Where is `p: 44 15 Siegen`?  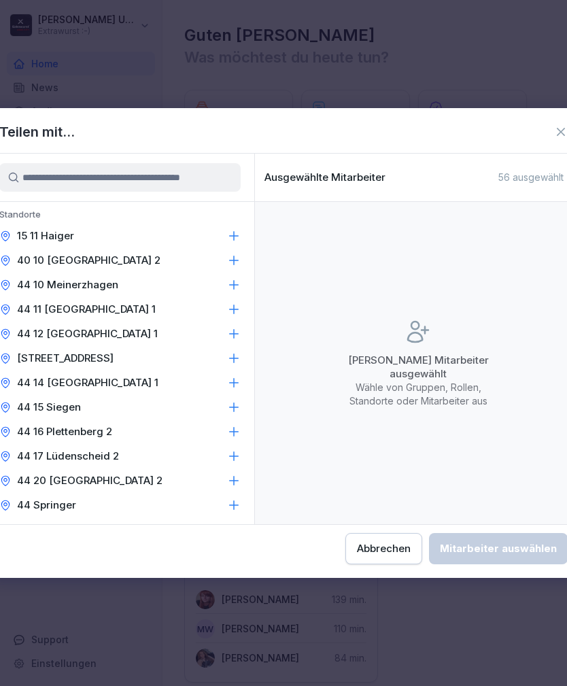
p: 44 15 Siegen is located at coordinates (49, 407).